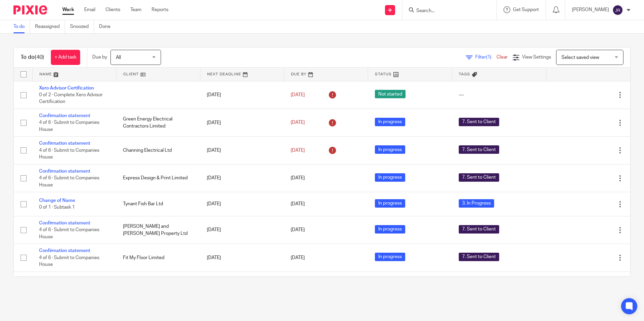  I want to click on a: Snoozed, so click(82, 27).